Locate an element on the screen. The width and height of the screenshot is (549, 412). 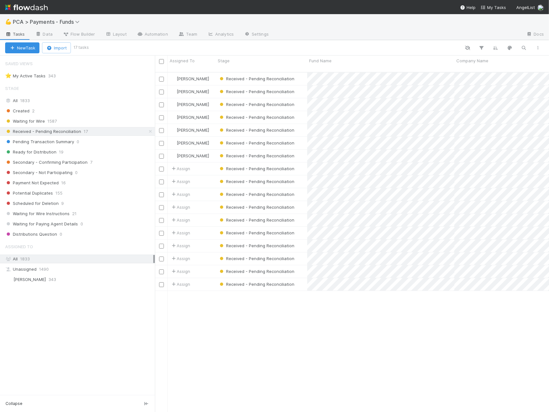
span: Fund Name is located at coordinates (321, 61).